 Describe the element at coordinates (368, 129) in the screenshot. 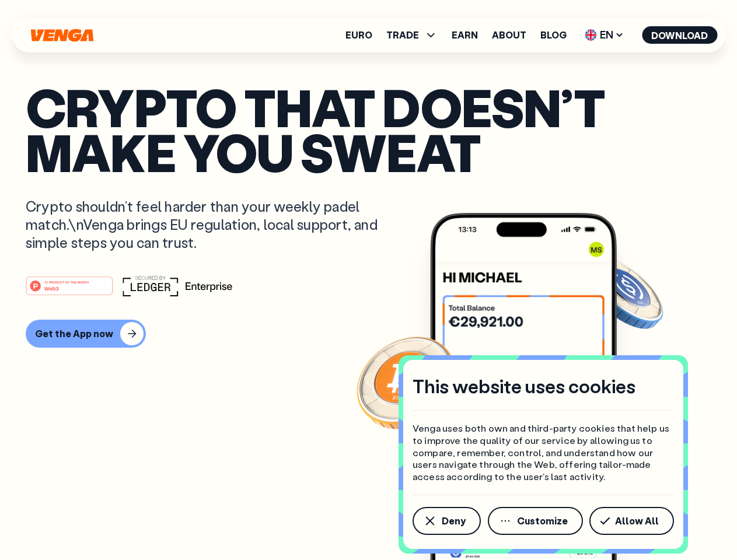

I see `p: Crypto that doesn’t make you sweat` at that location.